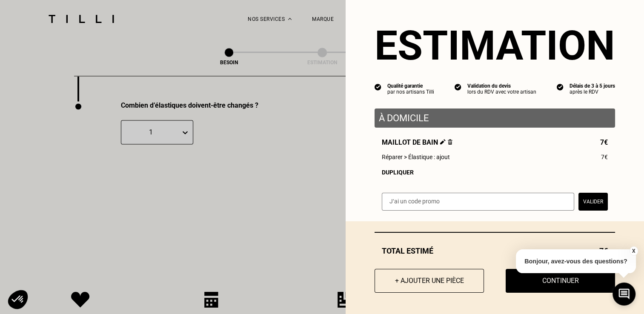  I want to click on div: après le RDV, so click(592, 92).